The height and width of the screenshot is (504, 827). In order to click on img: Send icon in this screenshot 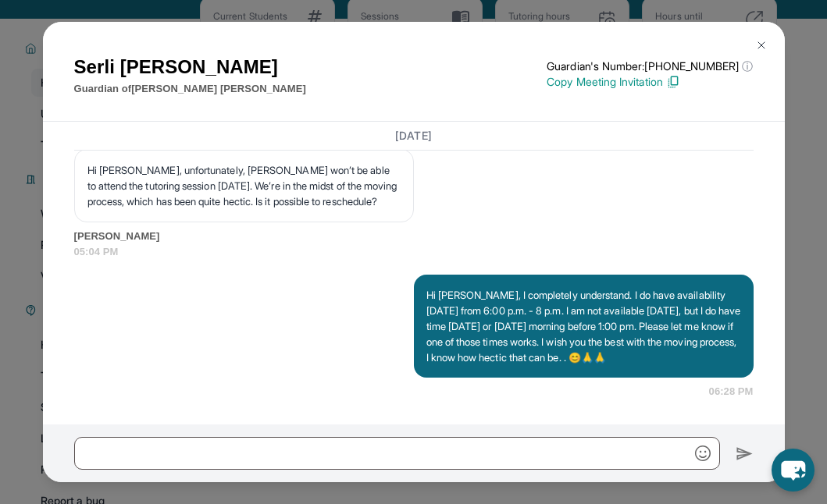, I will do `click(745, 454)`.